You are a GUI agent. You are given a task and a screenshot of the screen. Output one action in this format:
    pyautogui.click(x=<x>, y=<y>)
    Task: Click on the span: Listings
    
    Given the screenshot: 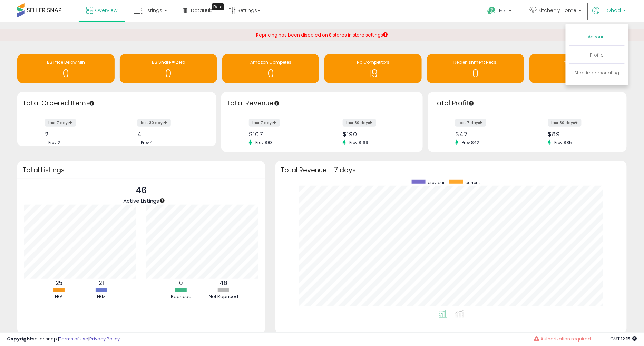 What is the action you would take?
    pyautogui.click(x=153, y=10)
    